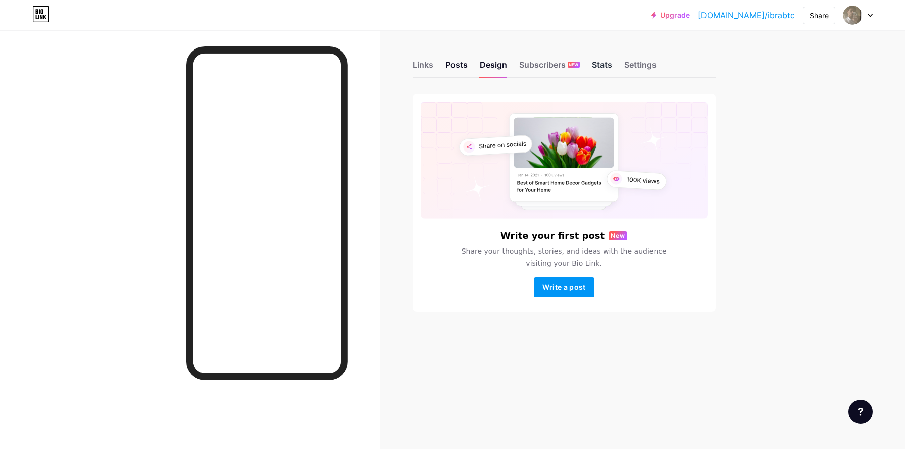 This screenshot has width=905, height=449. Describe the element at coordinates (493, 68) in the screenshot. I see `div: Design` at that location.